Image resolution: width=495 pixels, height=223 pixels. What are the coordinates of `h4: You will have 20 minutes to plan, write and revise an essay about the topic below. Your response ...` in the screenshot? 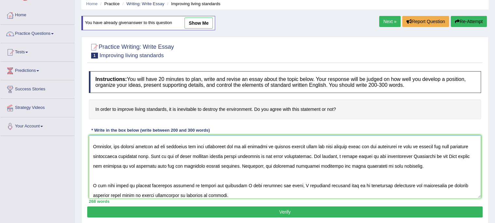 It's located at (285, 82).